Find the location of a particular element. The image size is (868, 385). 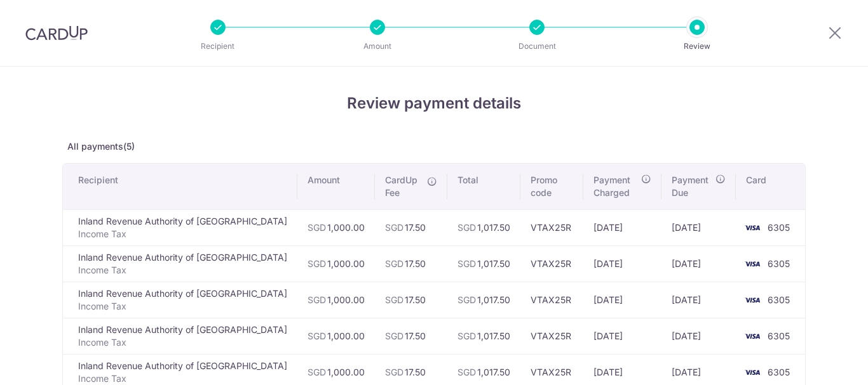

th: Total is located at coordinates (483, 187).